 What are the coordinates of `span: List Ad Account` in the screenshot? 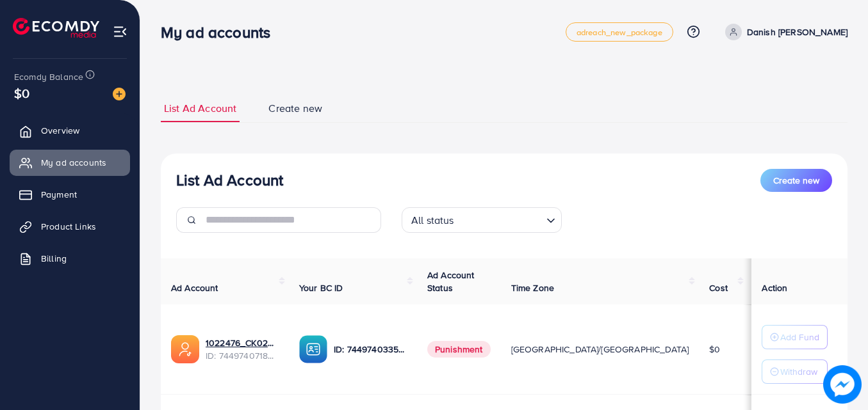 It's located at (200, 108).